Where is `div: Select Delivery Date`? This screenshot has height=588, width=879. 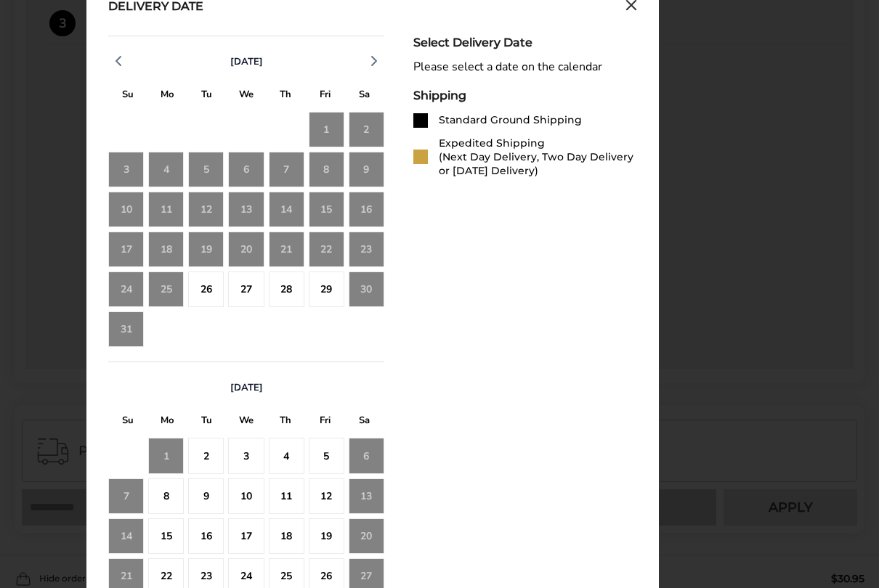
div: Select Delivery Date is located at coordinates (525, 42).